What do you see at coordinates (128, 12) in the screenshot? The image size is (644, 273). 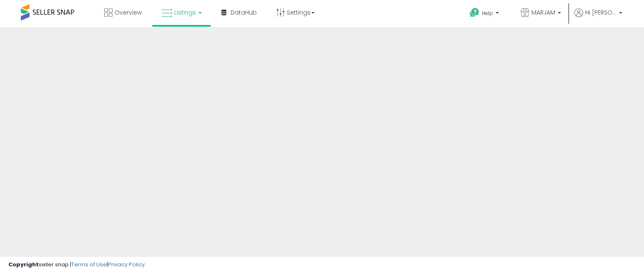 I see `span: Overview` at bounding box center [128, 12].